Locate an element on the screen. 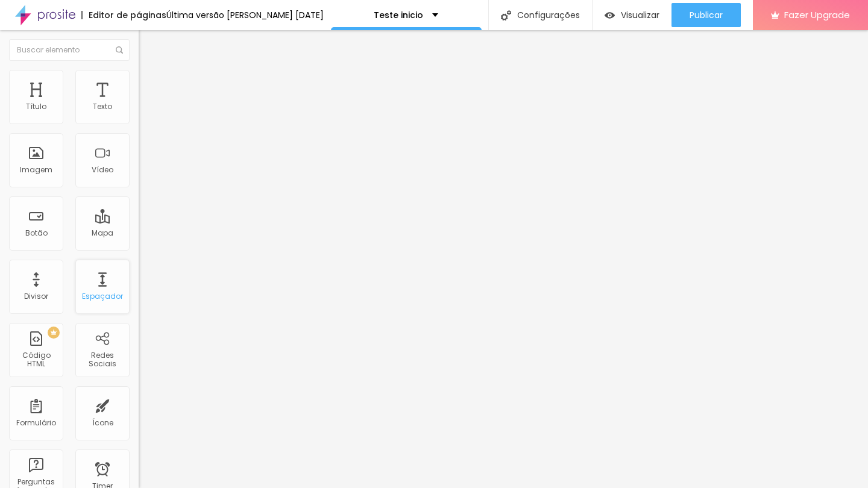  div: Código HTML is located at coordinates (35, 360).